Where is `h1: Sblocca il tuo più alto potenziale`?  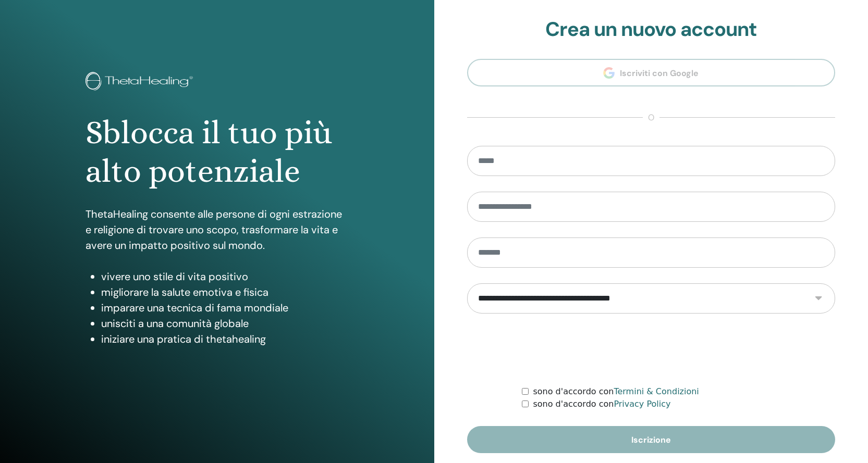
h1: Sblocca il tuo più alto potenziale is located at coordinates (217, 152).